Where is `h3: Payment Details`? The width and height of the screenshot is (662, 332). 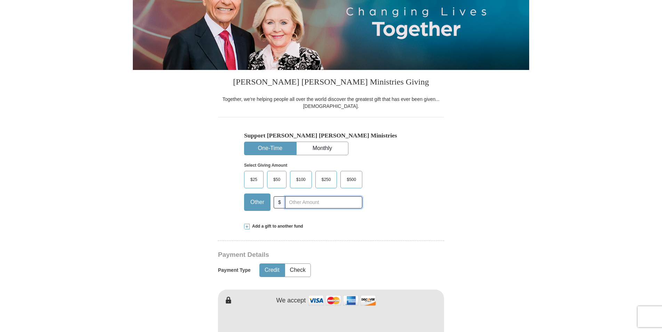
h3: Payment Details is located at coordinates (307, 255).